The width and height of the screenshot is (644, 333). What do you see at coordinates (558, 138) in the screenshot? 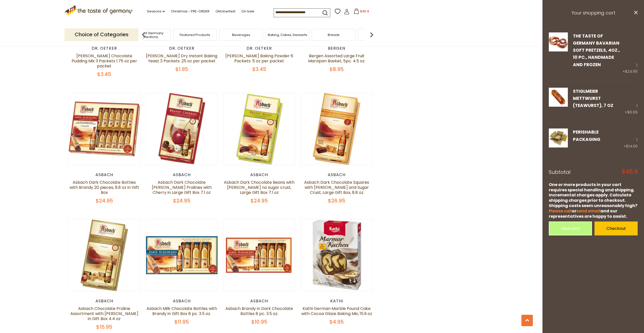
I see `img: PERISHABLE Packaging` at bounding box center [558, 138].